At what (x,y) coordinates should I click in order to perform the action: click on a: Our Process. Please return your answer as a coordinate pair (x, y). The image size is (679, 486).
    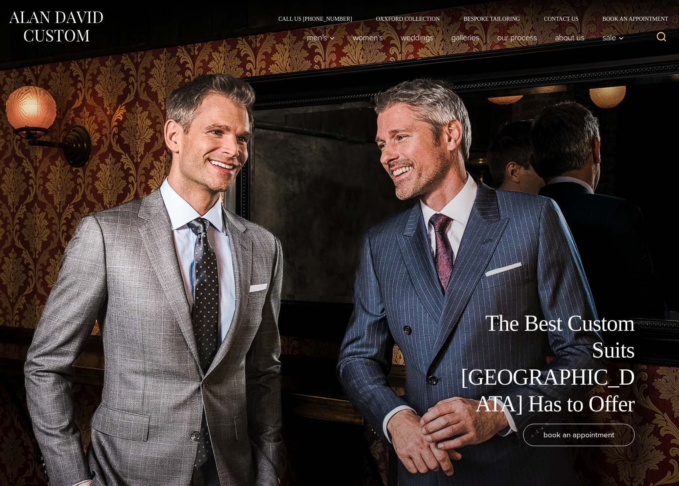
    Looking at the image, I should click on (517, 37).